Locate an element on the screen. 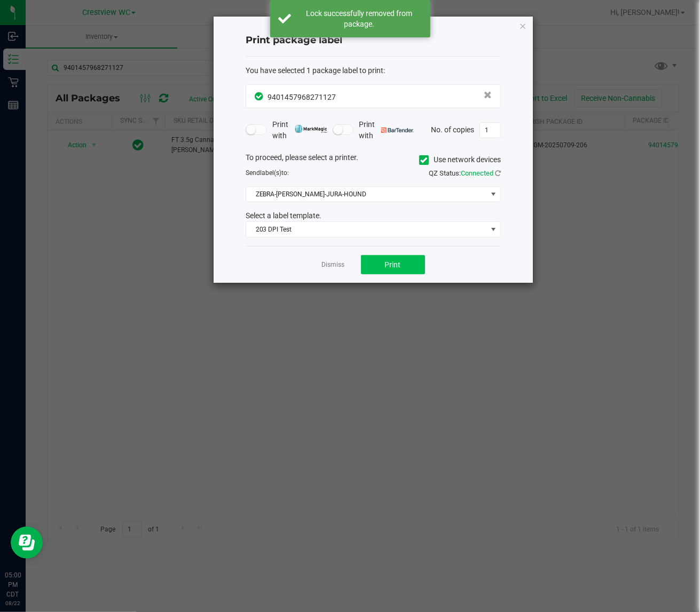 The width and height of the screenshot is (700, 612). span: 203 DPI Test is located at coordinates (366, 230).